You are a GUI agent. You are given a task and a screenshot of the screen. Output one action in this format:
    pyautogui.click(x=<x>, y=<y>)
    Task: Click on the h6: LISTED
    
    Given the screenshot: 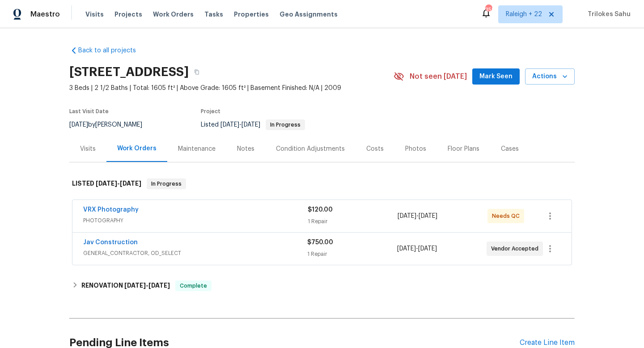 What is the action you would take?
    pyautogui.click(x=106, y=184)
    